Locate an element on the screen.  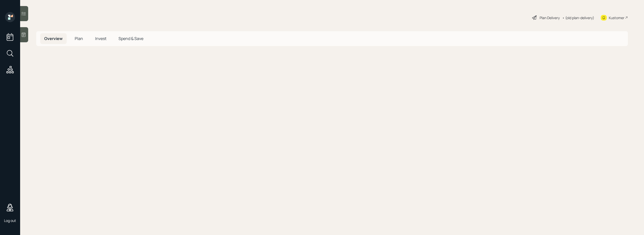
div: • (old plan-delivery) is located at coordinates (578, 18).